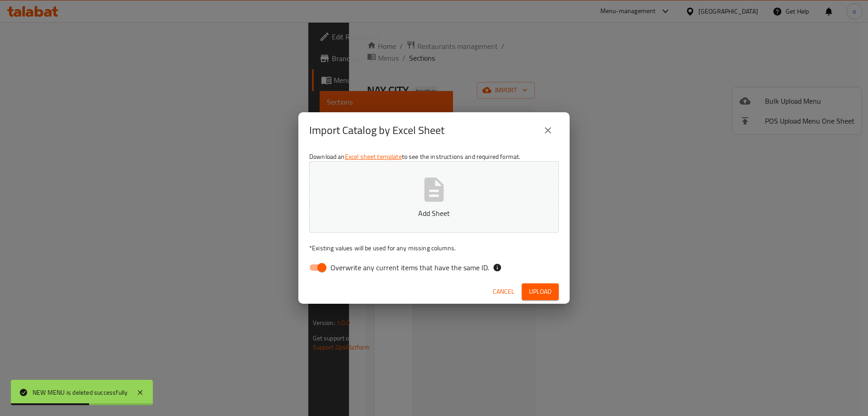  I want to click on h2: Import Catalog by Excel Sheet, so click(376, 130).